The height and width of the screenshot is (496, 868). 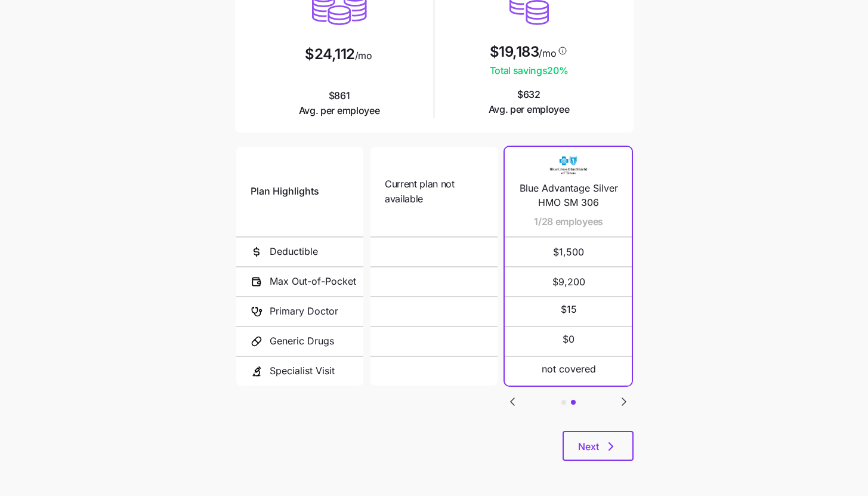 What do you see at coordinates (513, 402) in the screenshot?
I see `button: Go to previous slide` at bounding box center [513, 402].